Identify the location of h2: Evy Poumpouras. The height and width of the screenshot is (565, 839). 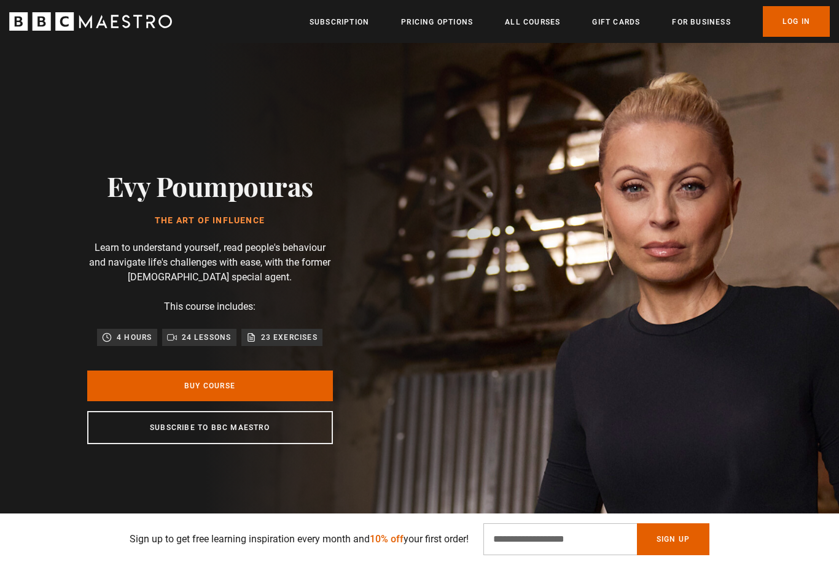
(210, 185).